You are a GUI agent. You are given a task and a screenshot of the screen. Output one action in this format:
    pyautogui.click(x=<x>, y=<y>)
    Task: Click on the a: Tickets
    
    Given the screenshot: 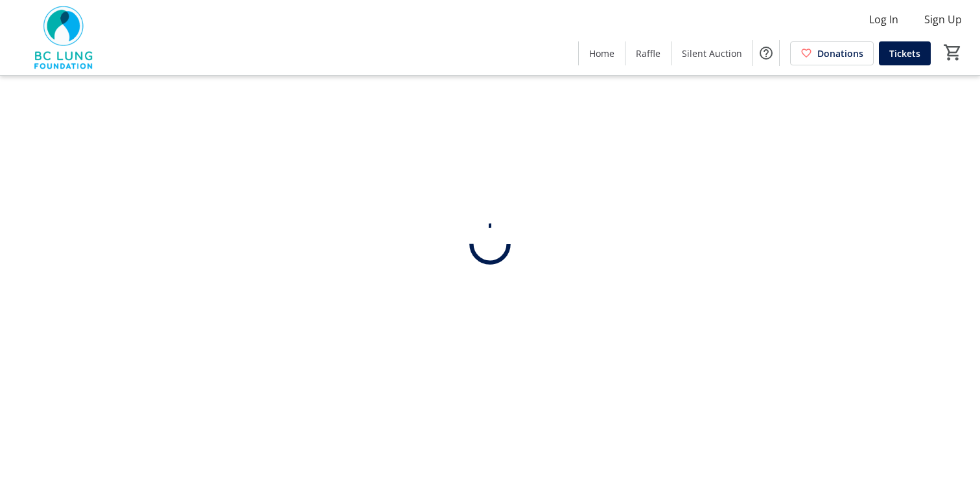 What is the action you would take?
    pyautogui.click(x=904, y=53)
    